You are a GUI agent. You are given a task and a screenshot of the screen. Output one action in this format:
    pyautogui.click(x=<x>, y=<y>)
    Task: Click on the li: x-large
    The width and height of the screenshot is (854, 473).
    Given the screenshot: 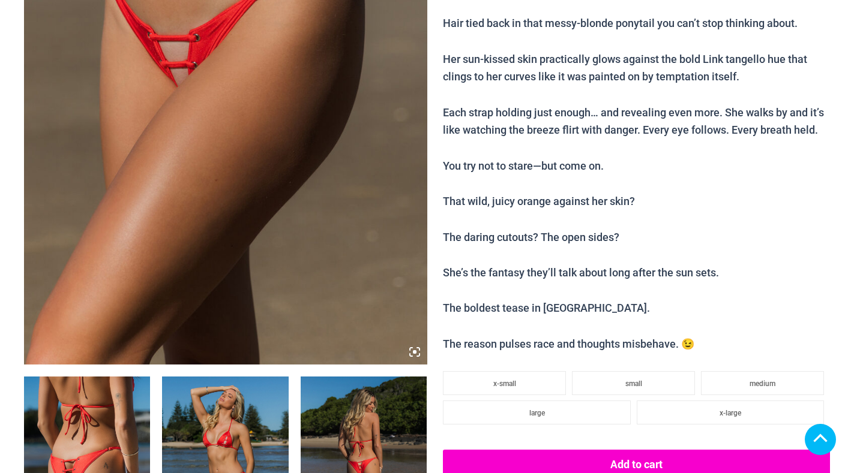 What is the action you would take?
    pyautogui.click(x=730, y=413)
    